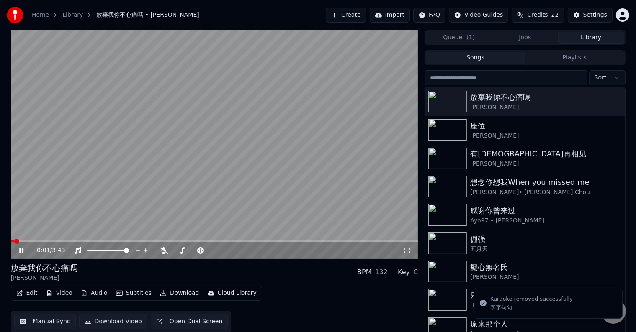 The image size is (636, 332). I want to click on button: Video, so click(59, 293).